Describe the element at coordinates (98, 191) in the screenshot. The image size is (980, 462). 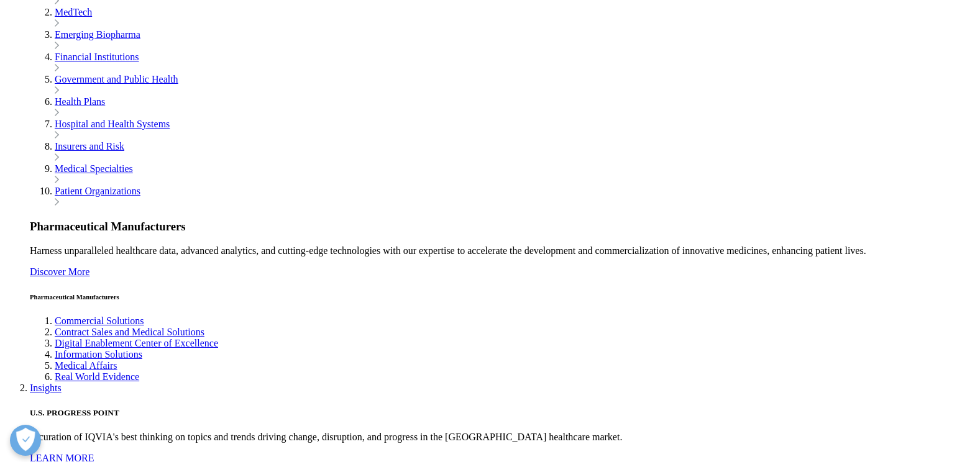
I see `a: Patient Organizations` at that location.